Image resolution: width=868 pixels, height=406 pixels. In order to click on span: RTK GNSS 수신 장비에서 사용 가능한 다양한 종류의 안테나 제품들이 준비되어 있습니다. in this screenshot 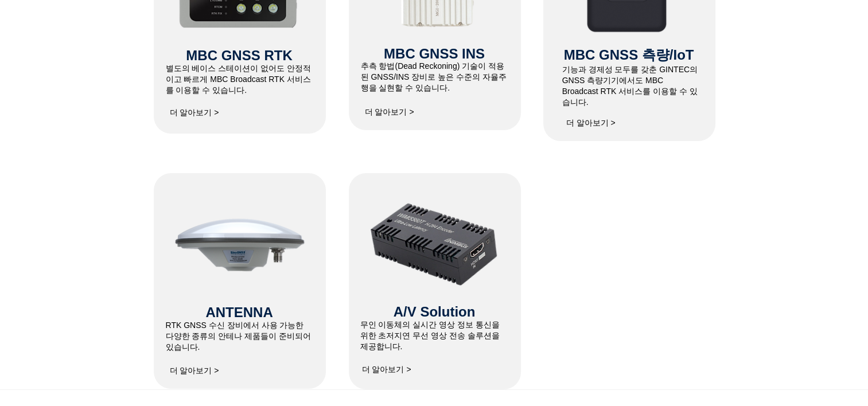, I will do `click(239, 336)`.